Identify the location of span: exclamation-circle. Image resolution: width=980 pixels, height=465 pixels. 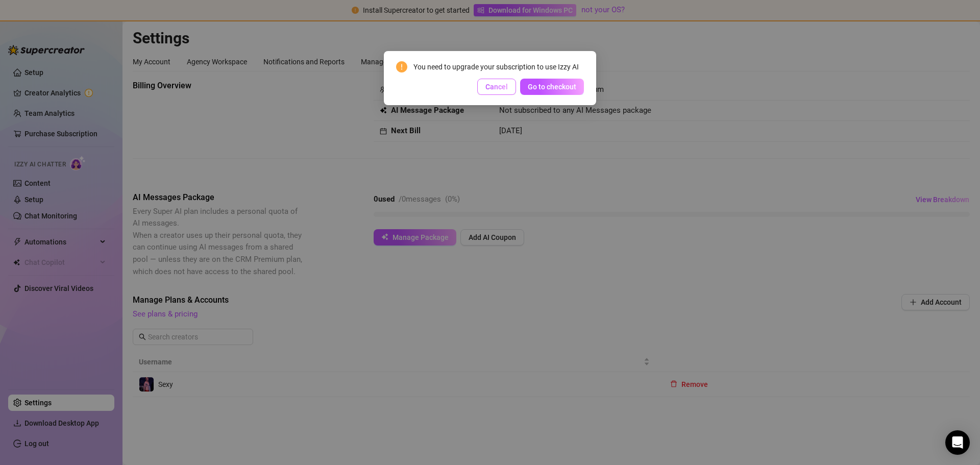
(402, 67).